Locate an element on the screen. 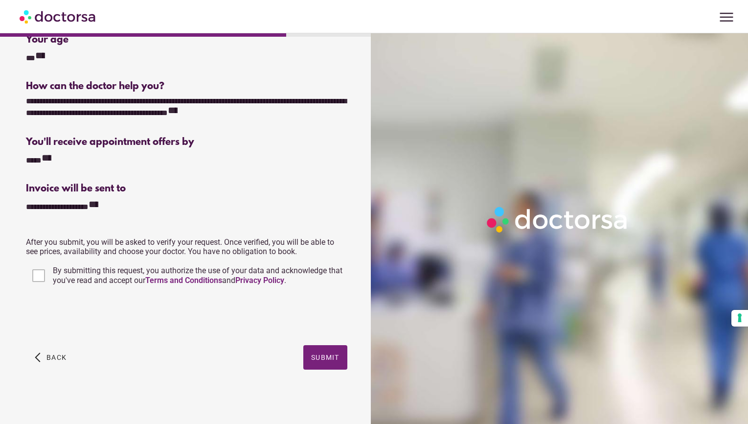  span: Submit is located at coordinates (325, 357).